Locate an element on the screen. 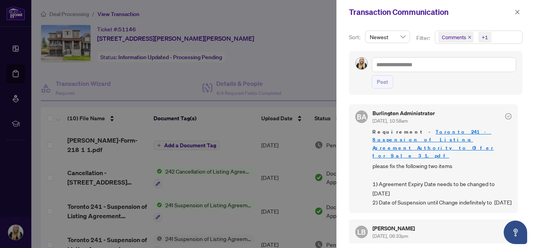 This screenshot has width=535, height=248. div: +1 is located at coordinates (485, 37).